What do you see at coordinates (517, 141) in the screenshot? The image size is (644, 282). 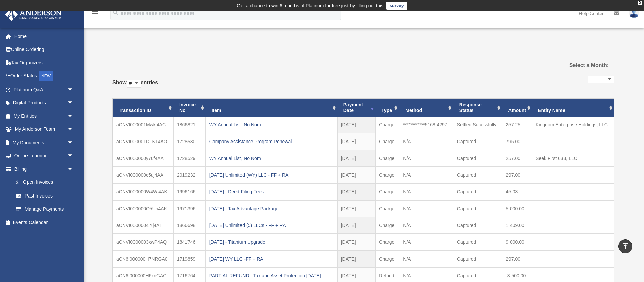 I see `td: 795.00` at bounding box center [517, 141].